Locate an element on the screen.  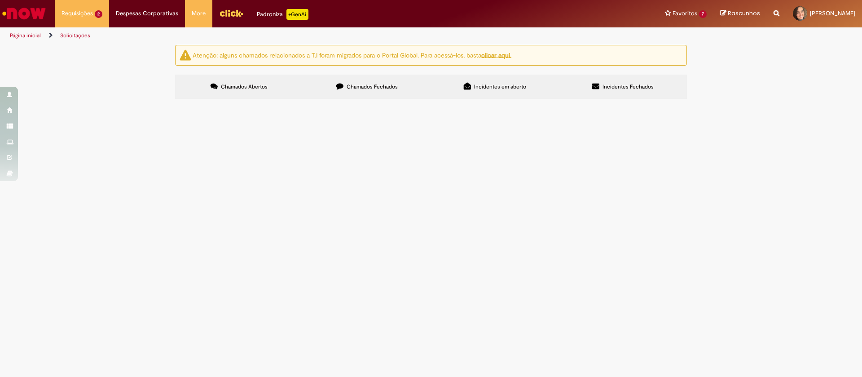
ng-bind-html: Atenção: alguns chamados relacionados a T.I foram migrados para o Portal Global. Para acessá-los,... is located at coordinates (352, 55).